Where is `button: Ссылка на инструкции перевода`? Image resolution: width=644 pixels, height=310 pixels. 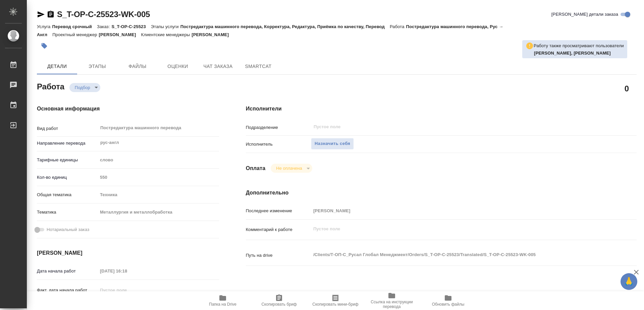 button: Ссылка на инструкции перевода is located at coordinates (392, 301).